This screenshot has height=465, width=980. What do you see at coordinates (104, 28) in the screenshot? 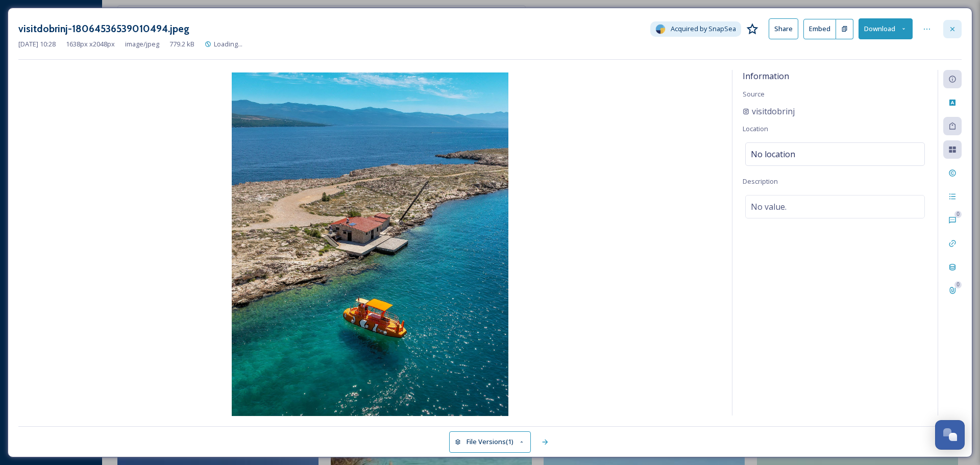
I see `h3: visitdobrinj-18064536539010494.jpeg` at bounding box center [104, 28].